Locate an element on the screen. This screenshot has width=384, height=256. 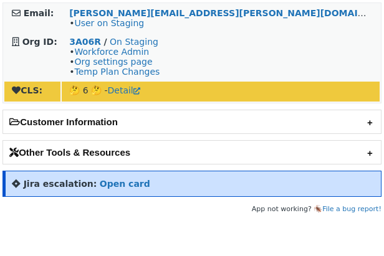
a: On Staging is located at coordinates (134, 42).